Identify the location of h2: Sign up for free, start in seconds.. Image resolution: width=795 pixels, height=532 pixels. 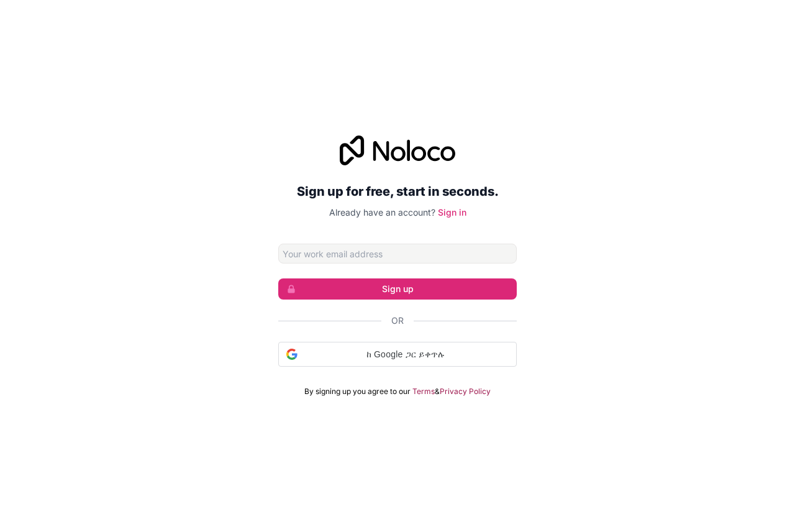
(398, 191).